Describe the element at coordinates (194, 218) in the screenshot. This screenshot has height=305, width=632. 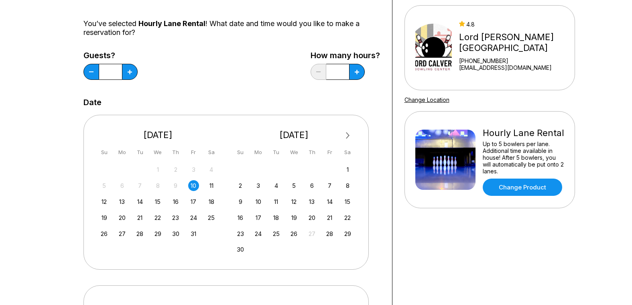
I see `div: Choose Friday, October 24th, 2025` at that location.